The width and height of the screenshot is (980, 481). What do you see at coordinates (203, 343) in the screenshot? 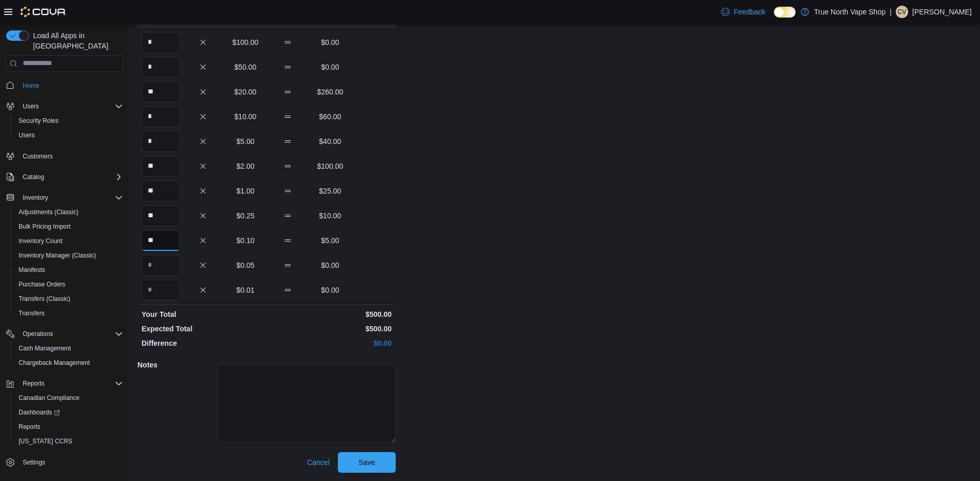
I see `p: Difference` at bounding box center [203, 343].